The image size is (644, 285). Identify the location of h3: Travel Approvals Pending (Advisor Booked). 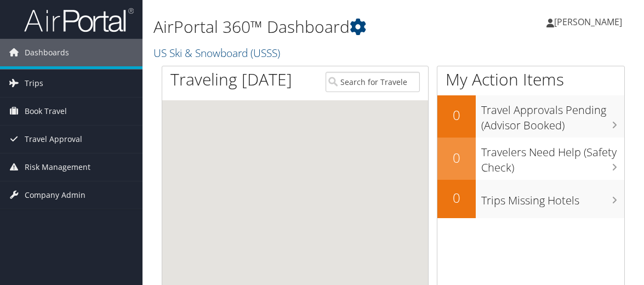
(552, 115).